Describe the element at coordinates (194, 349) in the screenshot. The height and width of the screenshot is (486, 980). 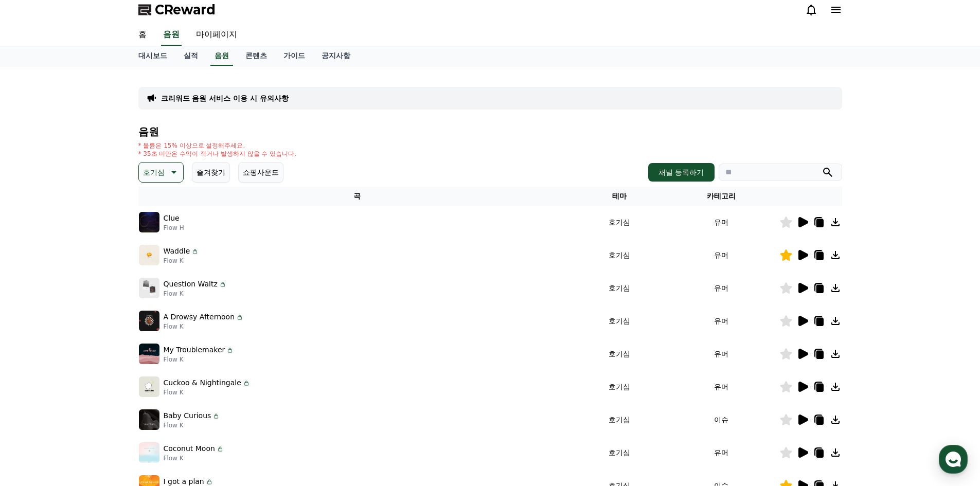
I see `p: My Troublemaker` at that location.